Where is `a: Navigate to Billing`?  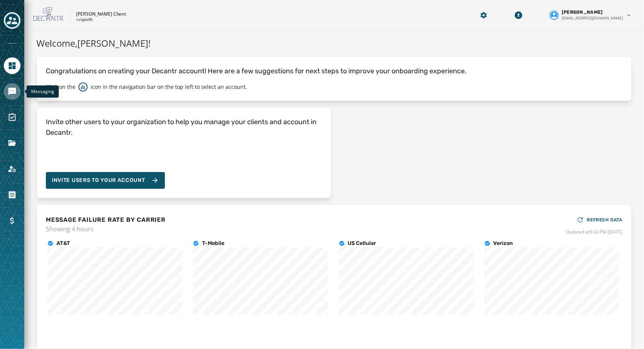
a: Navigate to Billing is located at coordinates (12, 221).